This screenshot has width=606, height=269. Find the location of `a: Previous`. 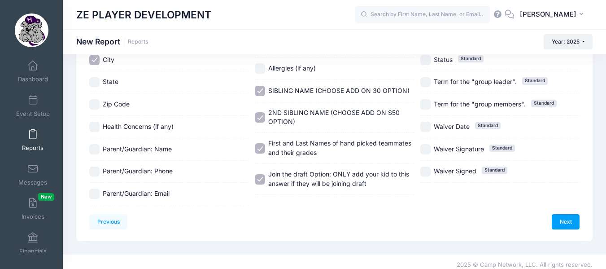

a: Previous is located at coordinates (108, 222).